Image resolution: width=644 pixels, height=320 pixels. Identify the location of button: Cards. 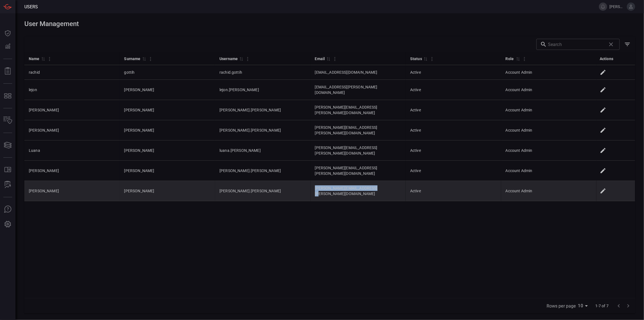
(8, 145).